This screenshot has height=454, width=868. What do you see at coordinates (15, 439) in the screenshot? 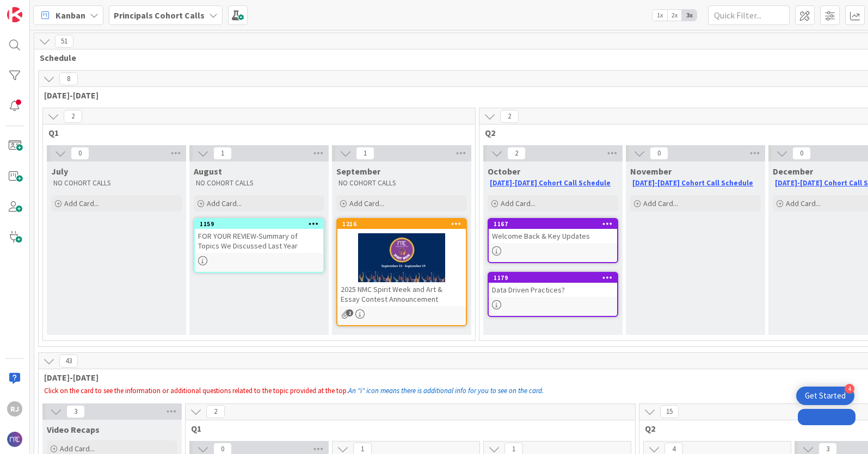
I see `img: avatar` at bounding box center [15, 439].